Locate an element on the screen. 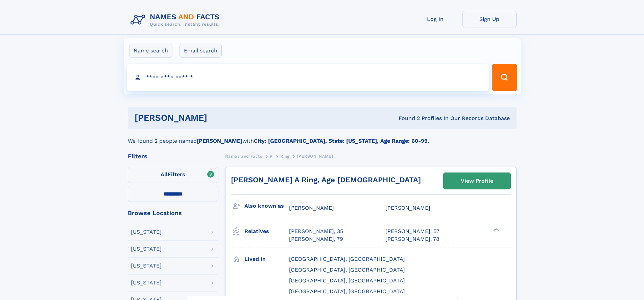  div: Filters is located at coordinates (173, 156).